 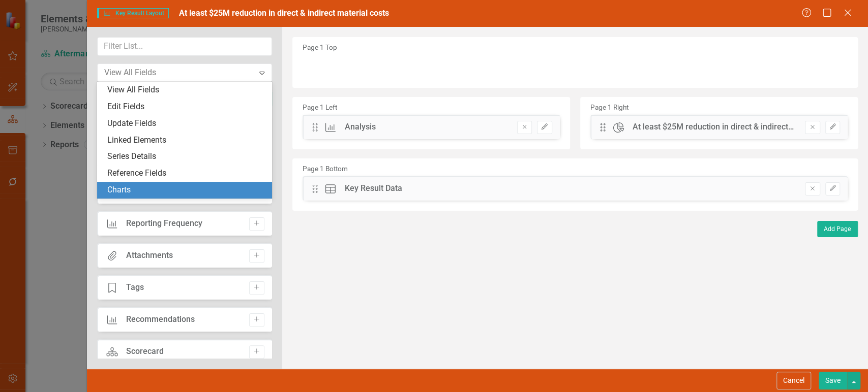 I want to click on div: Analysis, so click(x=360, y=127).